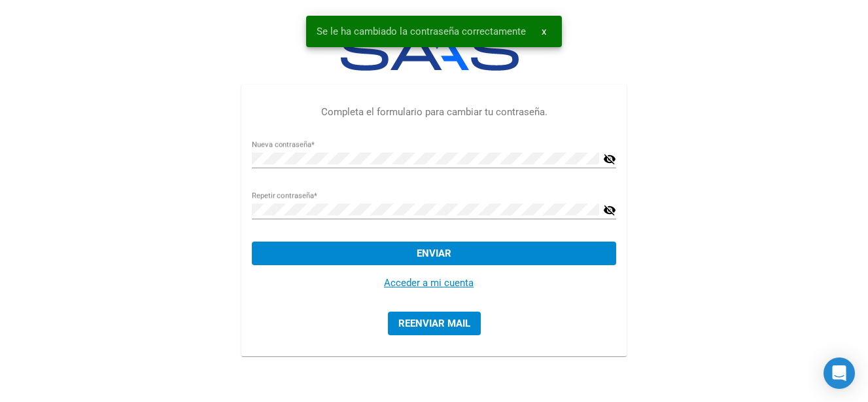 The width and height of the screenshot is (868, 402). What do you see at coordinates (839, 373) in the screenshot?
I see `div: Open Intercom Messenger` at bounding box center [839, 373].